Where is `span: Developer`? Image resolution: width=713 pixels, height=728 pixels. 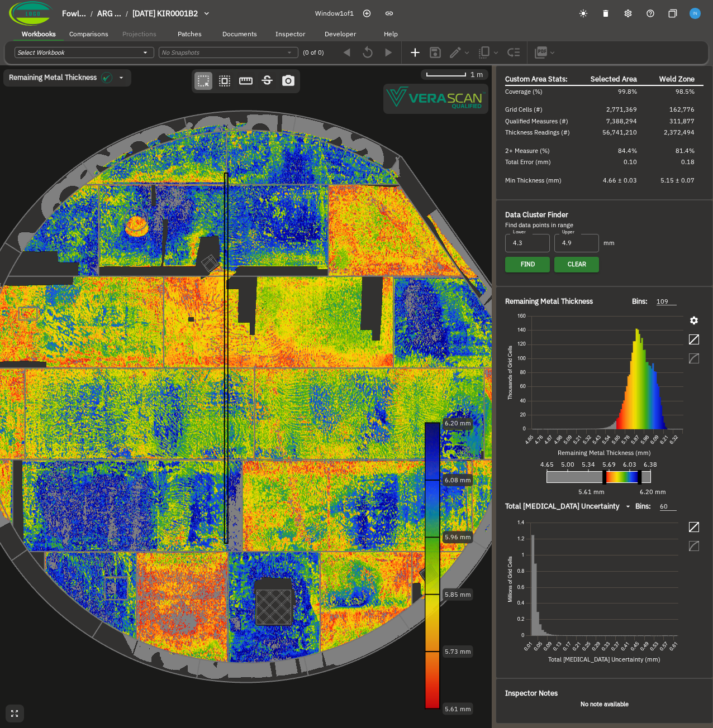
span: Developer is located at coordinates (340, 34).